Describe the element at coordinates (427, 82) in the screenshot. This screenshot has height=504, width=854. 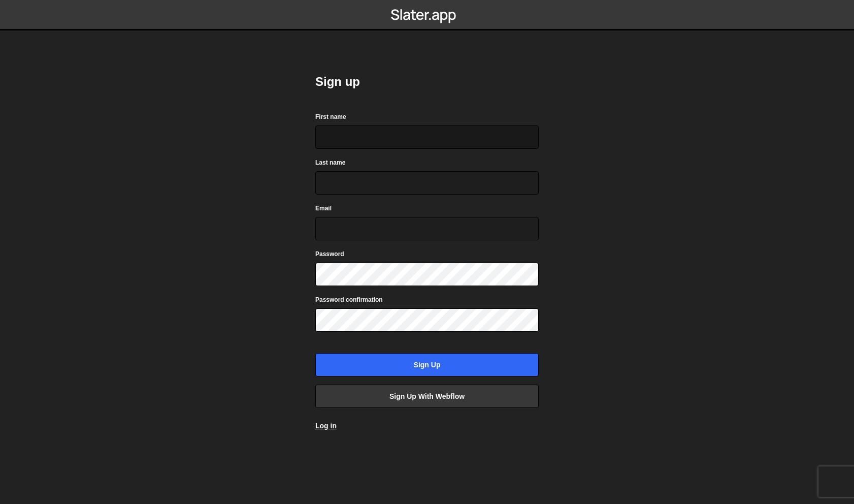
I see `h2: Sign up` at that location.